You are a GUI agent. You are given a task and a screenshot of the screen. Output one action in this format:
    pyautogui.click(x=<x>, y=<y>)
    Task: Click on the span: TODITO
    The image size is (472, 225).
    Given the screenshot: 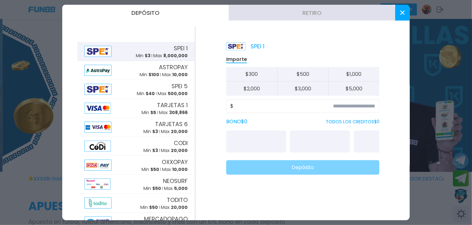 What is the action you would take?
    pyautogui.click(x=177, y=200)
    